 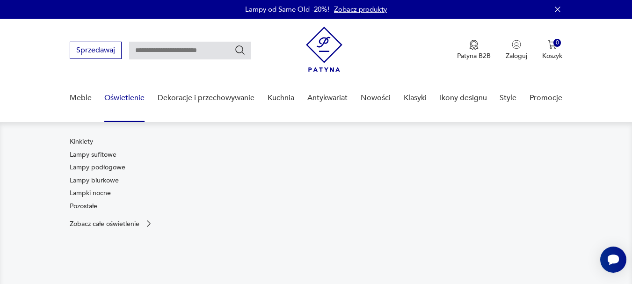 I want to click on a: Sprzedawaj, so click(x=95, y=51).